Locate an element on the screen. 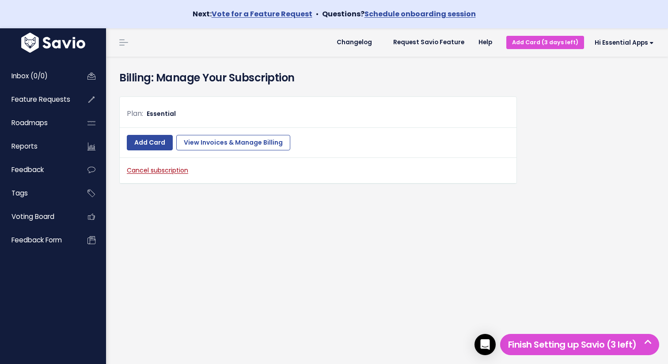 The image size is (668, 364). span: Inbox (0/0) is located at coordinates (30, 76).